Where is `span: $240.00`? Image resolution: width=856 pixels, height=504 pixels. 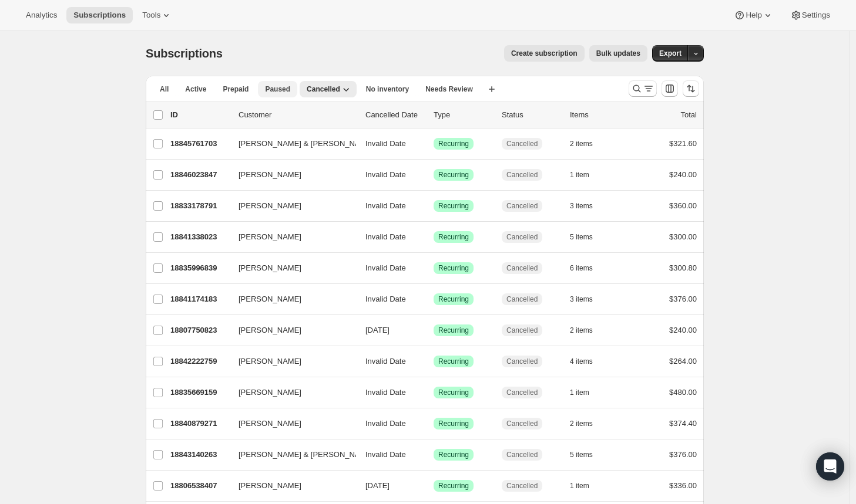
span: $240.00 is located at coordinates (683, 174).